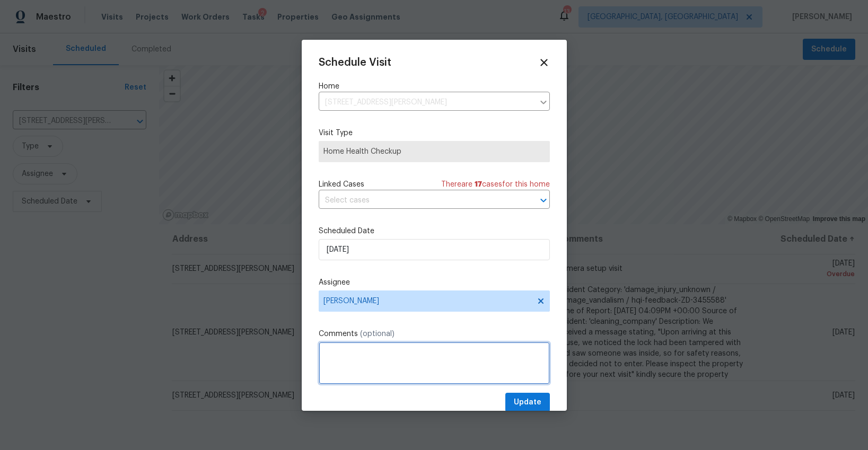 The height and width of the screenshot is (450, 868). Describe the element at coordinates (434, 231) in the screenshot. I see `label: Scheduled Date` at that location.